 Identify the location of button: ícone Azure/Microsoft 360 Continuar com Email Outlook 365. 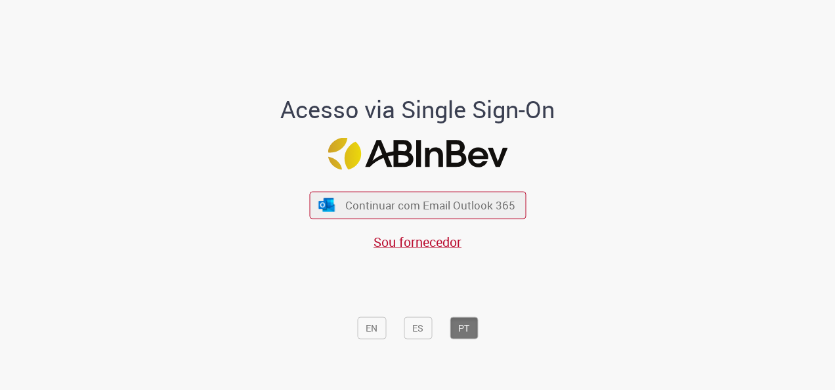
(417, 205).